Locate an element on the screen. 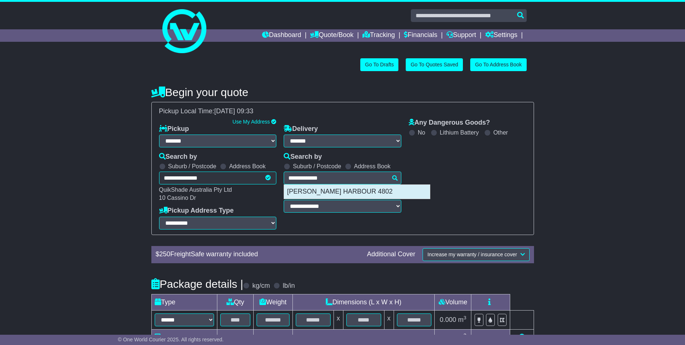 The image size is (685, 345). div: $ FreightSafe warranty included is located at coordinates (258, 254).